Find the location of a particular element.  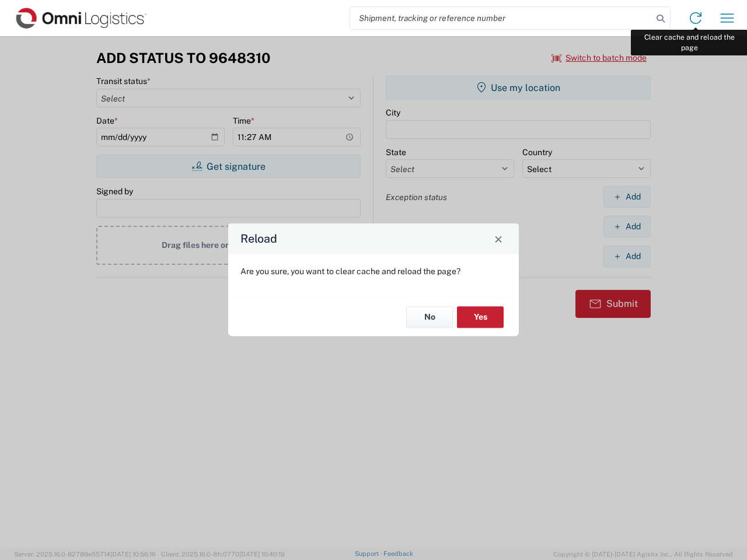

p: Are you sure, you want to clear cache and reload the page? is located at coordinates (374, 272).